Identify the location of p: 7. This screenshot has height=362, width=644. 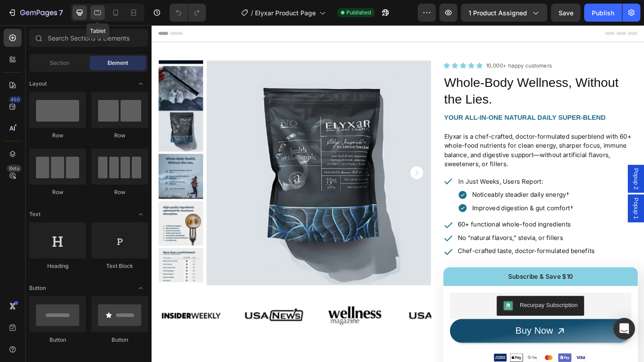
(61, 13).